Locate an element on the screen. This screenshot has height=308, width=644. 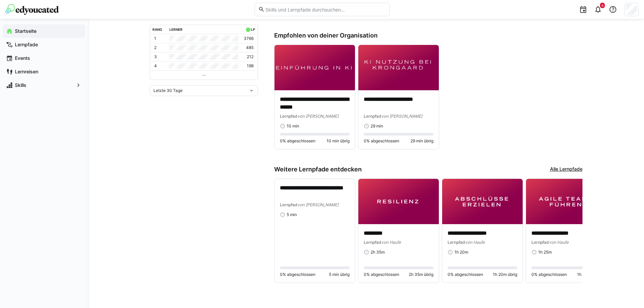
p: 2 is located at coordinates (155, 47).